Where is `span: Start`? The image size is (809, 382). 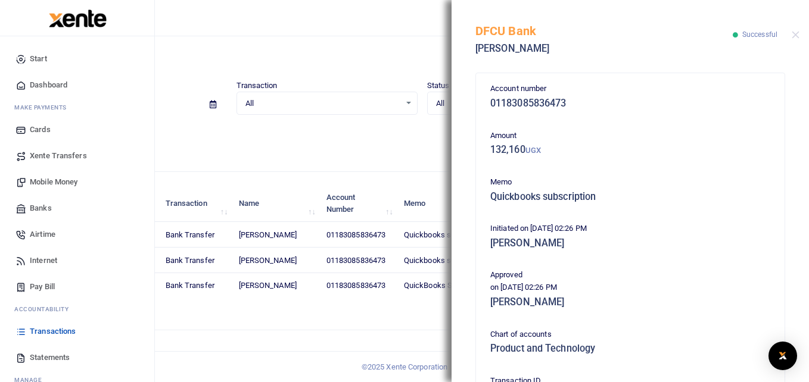
span: Start is located at coordinates (38, 59).